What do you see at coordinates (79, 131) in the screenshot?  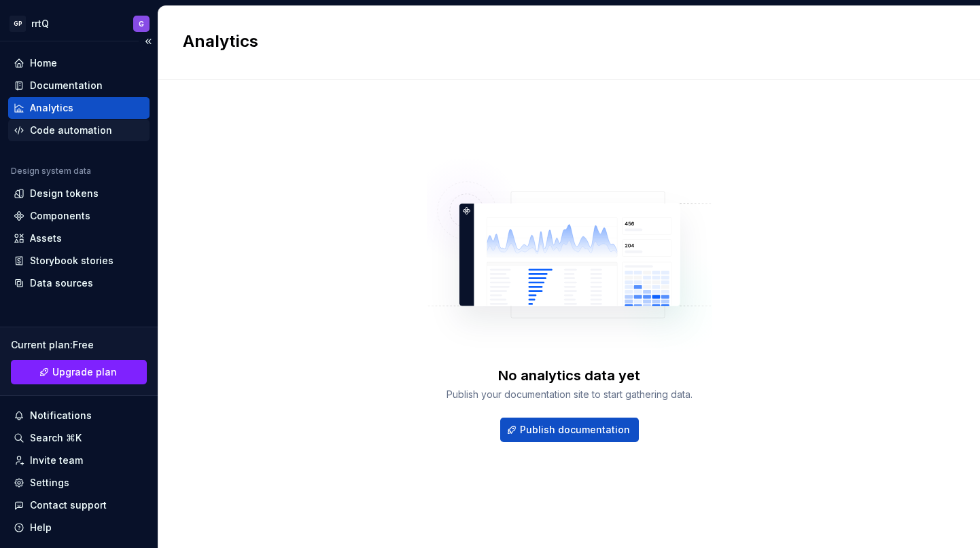 I see `a: Code automation` at bounding box center [79, 131].